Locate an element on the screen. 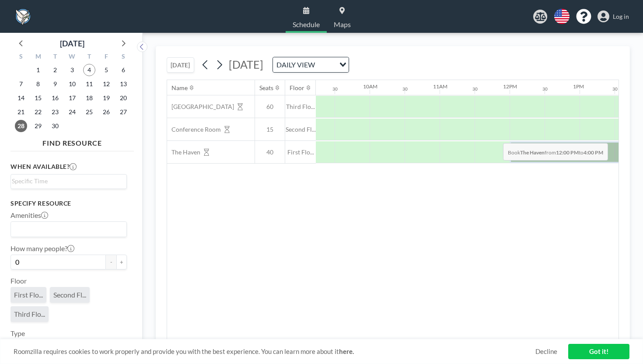 This screenshot has height=364, width=643. span: Tuesday, September 9, 2025 is located at coordinates (55, 84).